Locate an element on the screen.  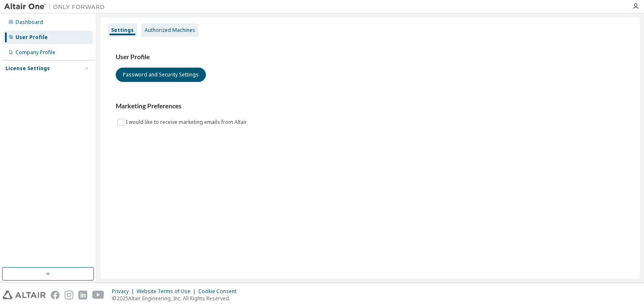
div: Dashboard is located at coordinates (30, 22).